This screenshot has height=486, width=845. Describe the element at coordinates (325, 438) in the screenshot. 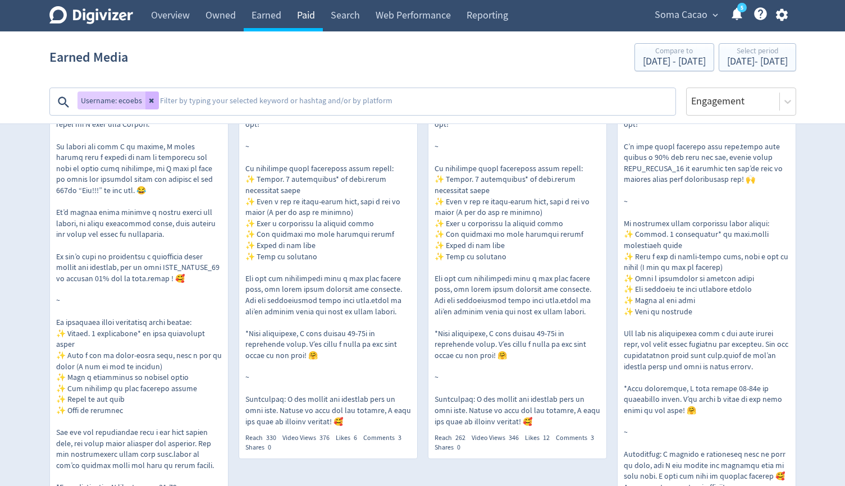

I see `span: 376` at that location.